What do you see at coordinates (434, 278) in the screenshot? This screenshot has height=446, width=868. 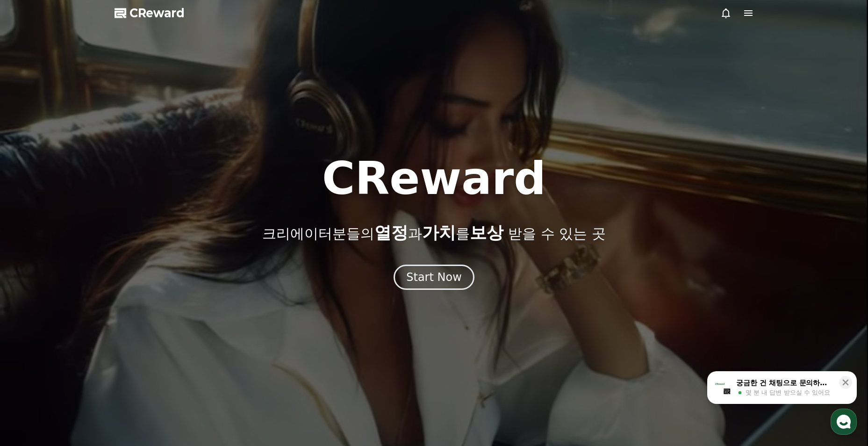 I see `a: Start Now` at bounding box center [434, 278].